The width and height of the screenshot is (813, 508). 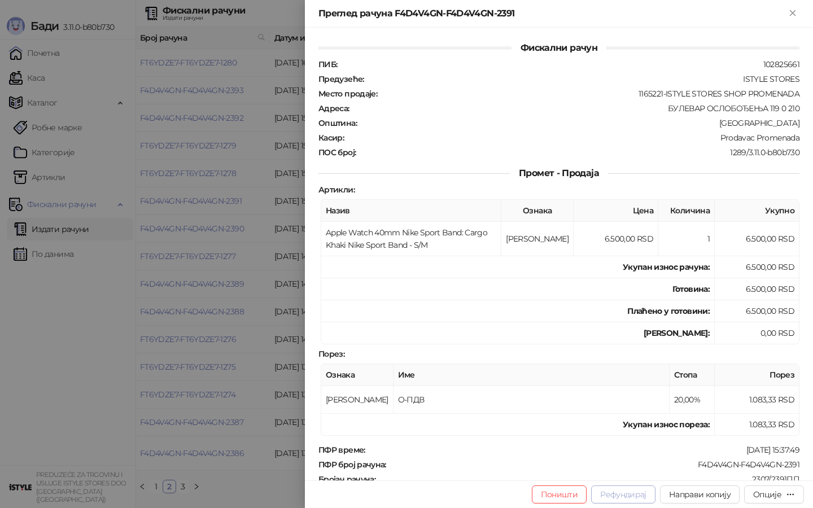 What do you see at coordinates (590, 94) in the screenshot?
I see `div: 1165221-ISTYLE STORES SHOP PROMENADA` at bounding box center [590, 94].